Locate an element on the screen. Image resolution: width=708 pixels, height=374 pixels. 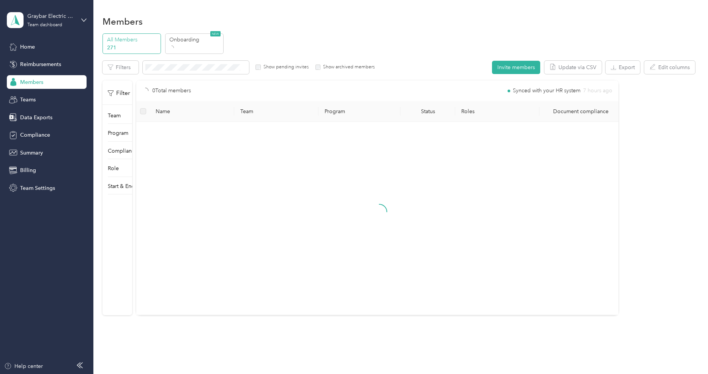
p: Role is located at coordinates (113, 168).